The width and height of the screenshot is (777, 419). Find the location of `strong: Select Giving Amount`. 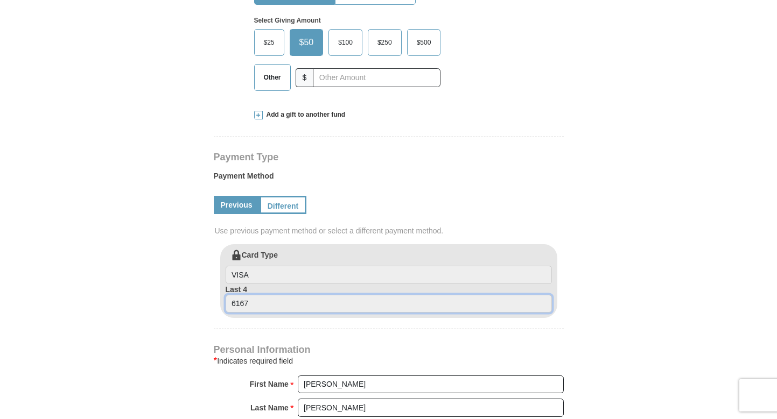

strong: Select Giving Amount is located at coordinates (288, 20).